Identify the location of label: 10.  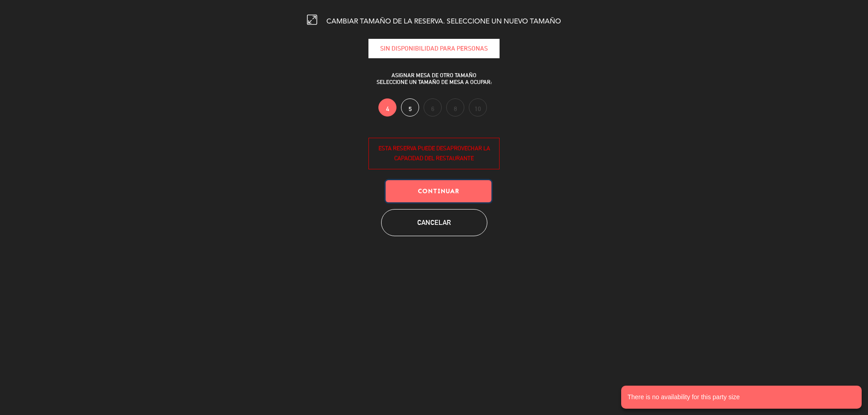
(478, 107).